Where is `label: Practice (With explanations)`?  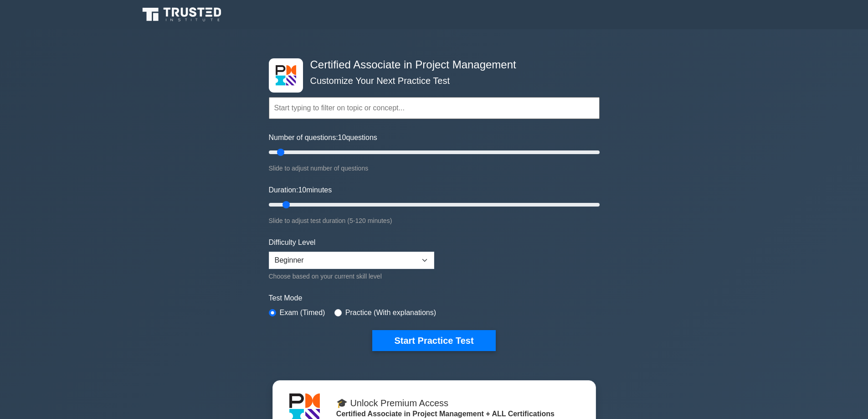
label: Practice (With explanations) is located at coordinates (390, 312).